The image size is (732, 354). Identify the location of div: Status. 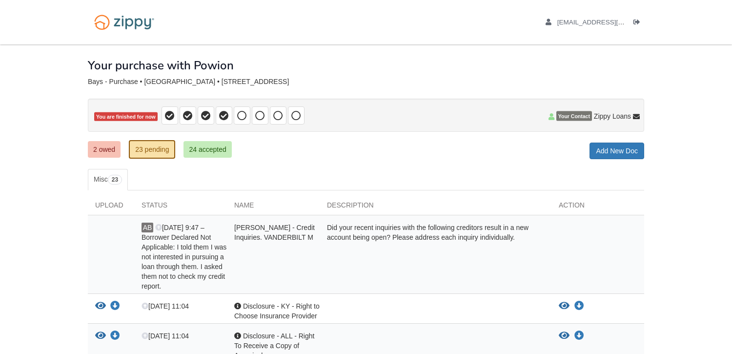
(181, 207).